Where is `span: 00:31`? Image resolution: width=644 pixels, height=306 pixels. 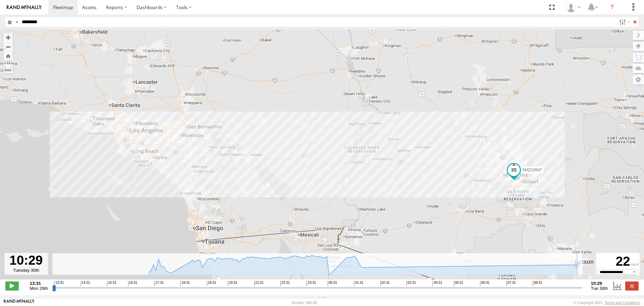
span: 00:31 is located at coordinates (333, 284).